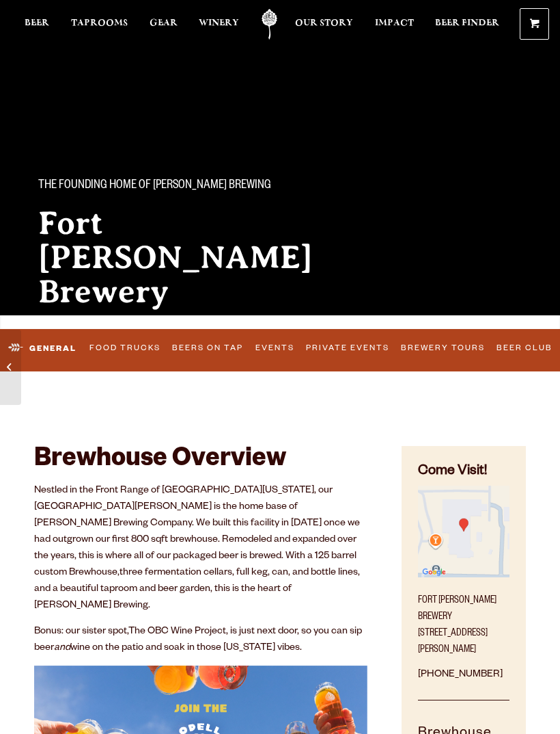 This screenshot has height=734, width=560. What do you see at coordinates (467, 23) in the screenshot?
I see `span: Beer Finder` at bounding box center [467, 23].